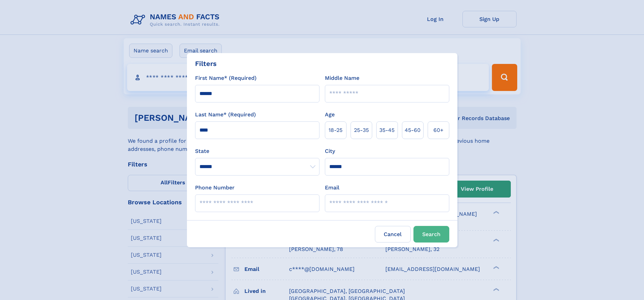 Image resolution: width=644 pixels, height=300 pixels. What do you see at coordinates (206, 63) in the screenshot?
I see `div: Filters` at bounding box center [206, 63].